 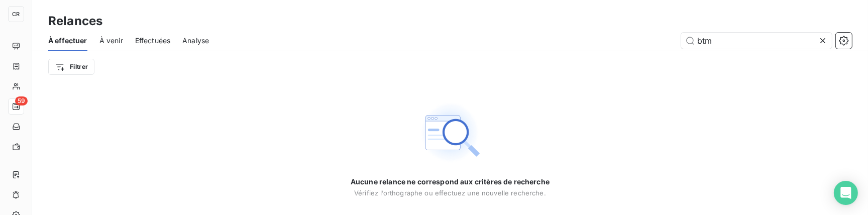 I want to click on span: 59, so click(x=21, y=101).